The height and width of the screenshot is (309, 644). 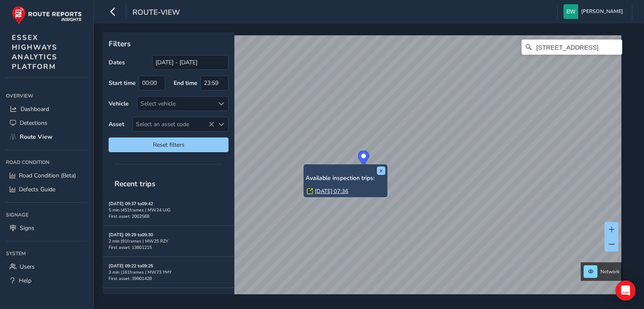 I want to click on a: Users, so click(x=46, y=267).